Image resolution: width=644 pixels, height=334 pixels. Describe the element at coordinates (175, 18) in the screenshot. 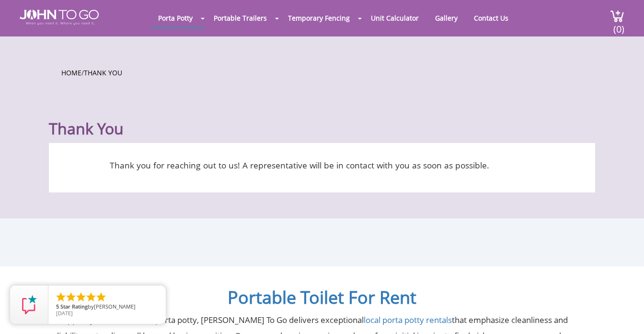

I see `a: Porta Potty` at that location.